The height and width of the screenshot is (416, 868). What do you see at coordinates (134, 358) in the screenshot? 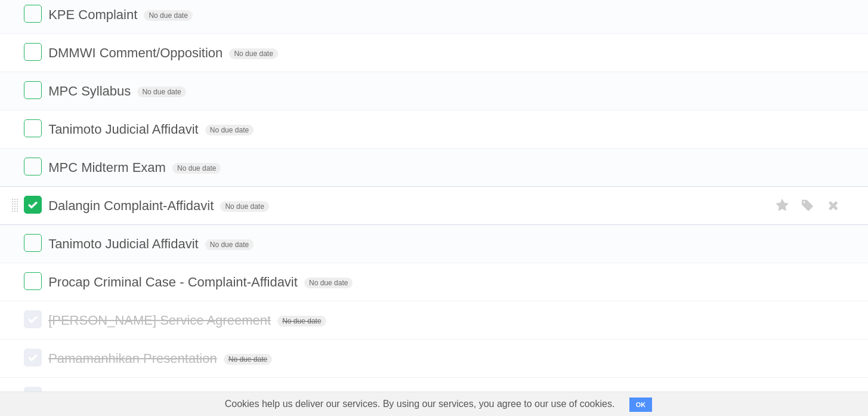
I see `span: Pamamanhikan Presentation` at bounding box center [134, 358].